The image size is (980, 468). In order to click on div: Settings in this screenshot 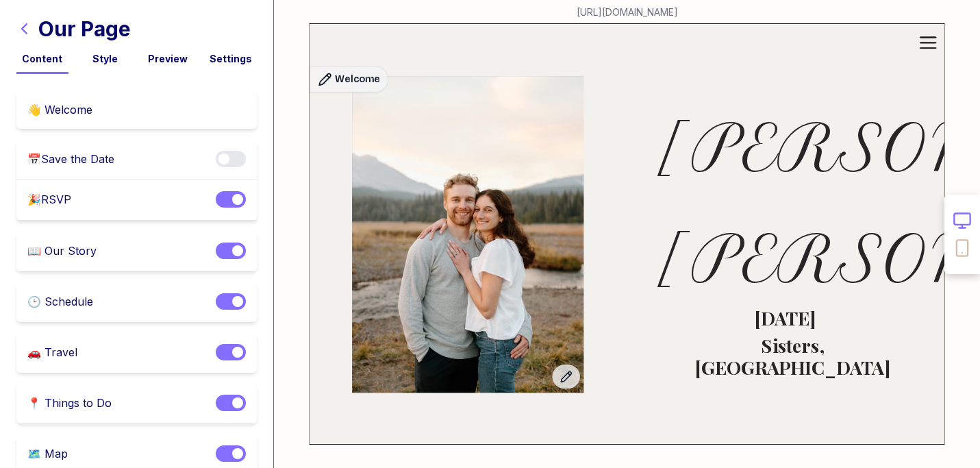, I will do `click(231, 59)`.